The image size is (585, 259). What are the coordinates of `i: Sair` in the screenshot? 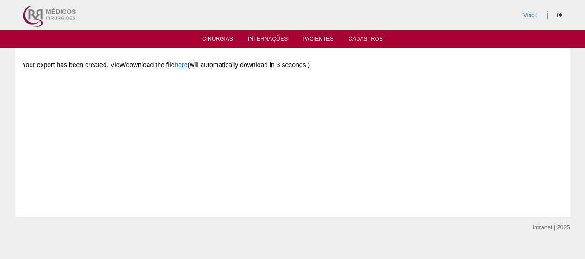 It's located at (560, 15).